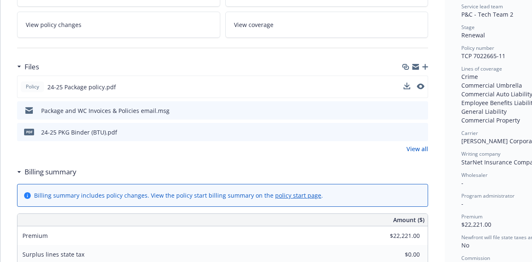 Image resolution: width=532 pixels, height=262 pixels. I want to click on span: Carrier, so click(469, 133).